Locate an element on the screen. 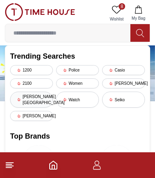  a: Home is located at coordinates (53, 166).